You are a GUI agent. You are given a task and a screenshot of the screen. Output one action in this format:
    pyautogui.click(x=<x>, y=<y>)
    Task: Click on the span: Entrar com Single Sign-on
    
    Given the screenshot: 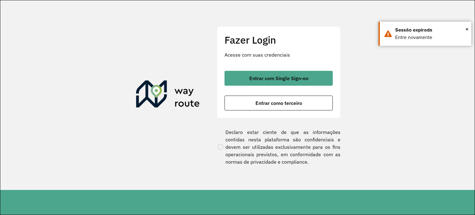 What is the action you would take?
    pyautogui.click(x=278, y=78)
    